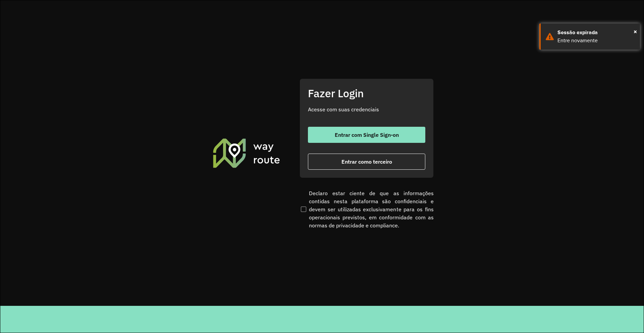  Describe the element at coordinates (366, 210) in the screenshot. I see `label: Declaro estar ciente de que as informações contidas nesta plataforma são confidenciais e devem se...` at that location.